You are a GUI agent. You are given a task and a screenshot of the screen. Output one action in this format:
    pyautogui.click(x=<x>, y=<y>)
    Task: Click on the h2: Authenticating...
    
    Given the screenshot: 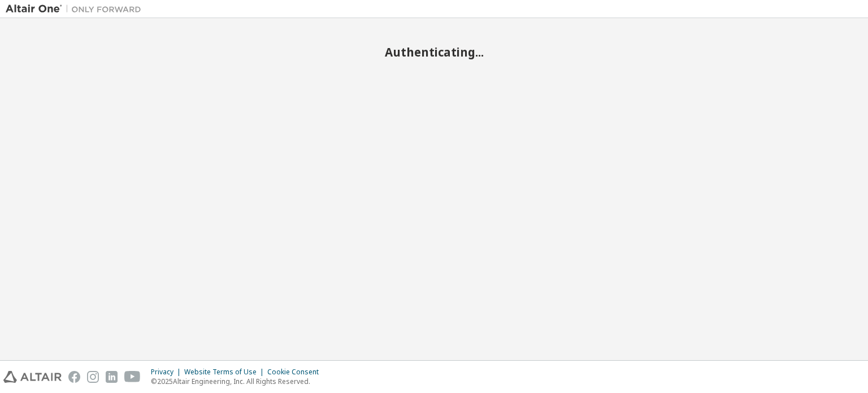 What is the action you would take?
    pyautogui.click(x=434, y=52)
    